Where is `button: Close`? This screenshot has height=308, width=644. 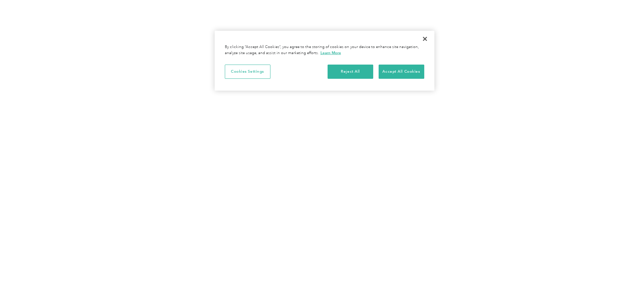 button: Close is located at coordinates (425, 39).